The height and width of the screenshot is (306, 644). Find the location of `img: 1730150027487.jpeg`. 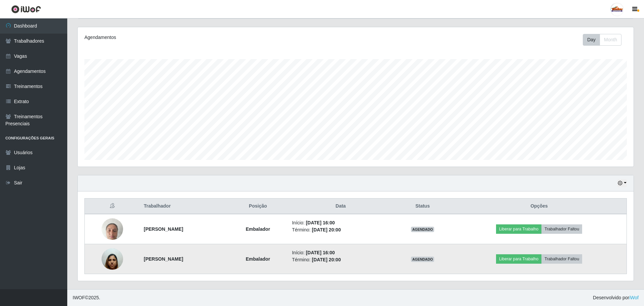

img: 1730150027487.jpeg is located at coordinates (112, 259).